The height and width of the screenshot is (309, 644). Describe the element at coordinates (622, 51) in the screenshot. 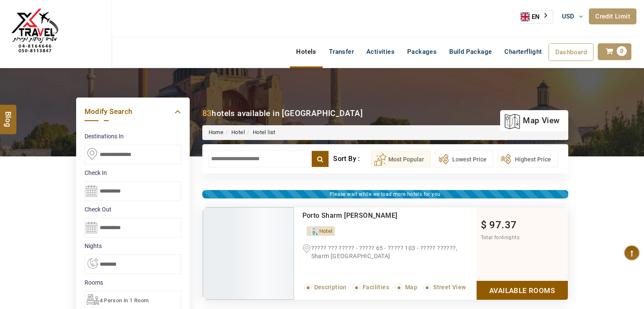

I see `span: 0` at that location.